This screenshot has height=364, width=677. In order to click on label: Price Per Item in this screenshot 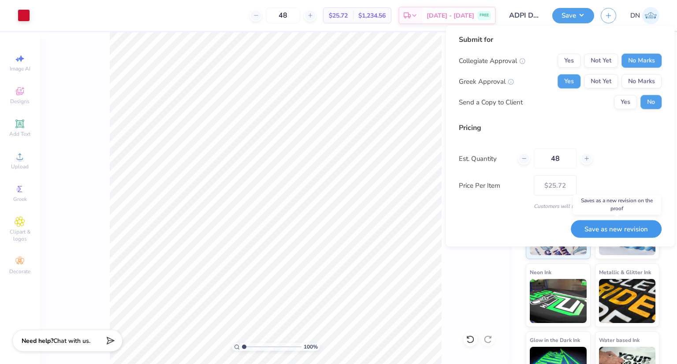, I will do `click(493, 185)`.